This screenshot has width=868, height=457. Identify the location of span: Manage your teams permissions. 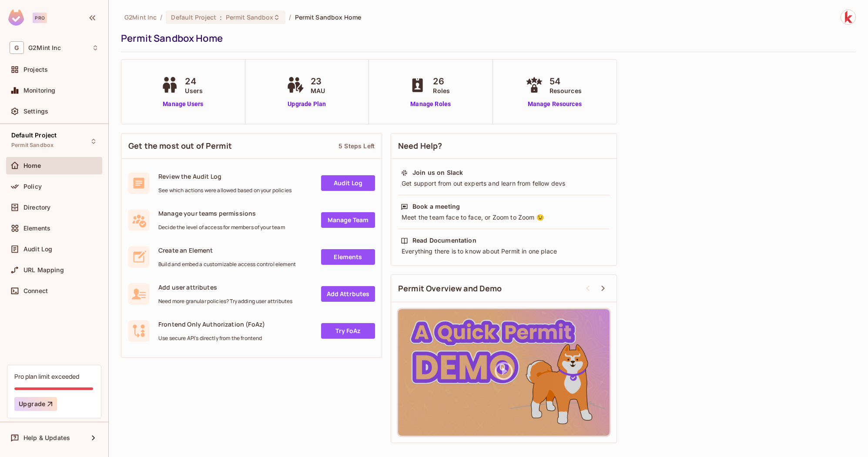
(222, 213).